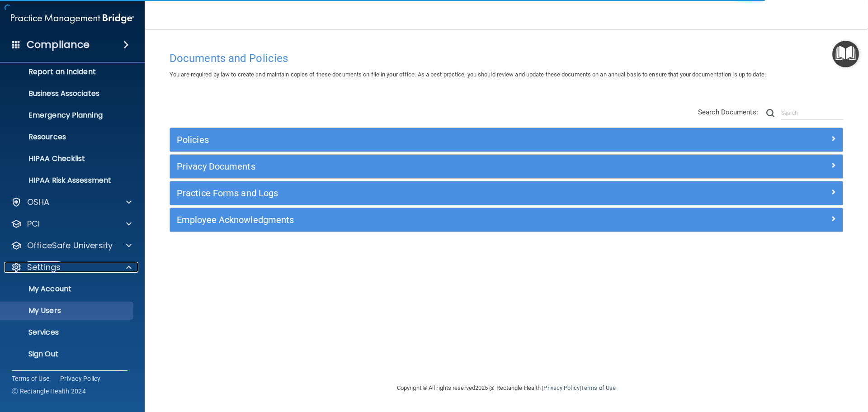 This screenshot has height=412, width=868. I want to click on a: Settings, so click(71, 267).